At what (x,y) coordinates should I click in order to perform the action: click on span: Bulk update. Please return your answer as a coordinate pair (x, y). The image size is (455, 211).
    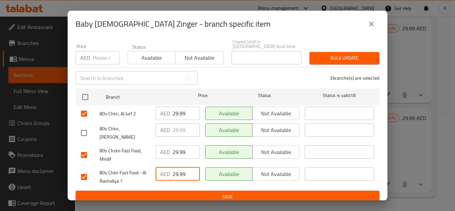
    Looking at the image, I should click on (344, 58).